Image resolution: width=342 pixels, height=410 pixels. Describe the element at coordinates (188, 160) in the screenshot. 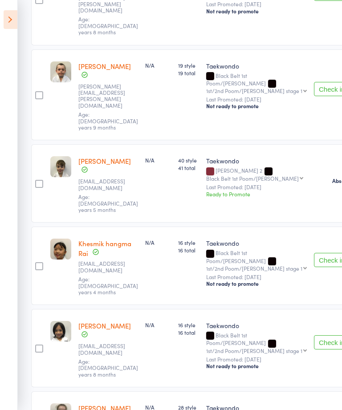

I see `span: 40 style` at that location.